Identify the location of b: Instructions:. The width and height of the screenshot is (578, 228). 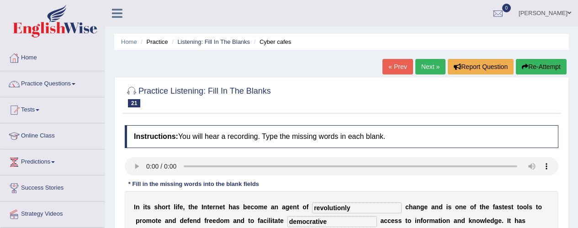
(156, 136).